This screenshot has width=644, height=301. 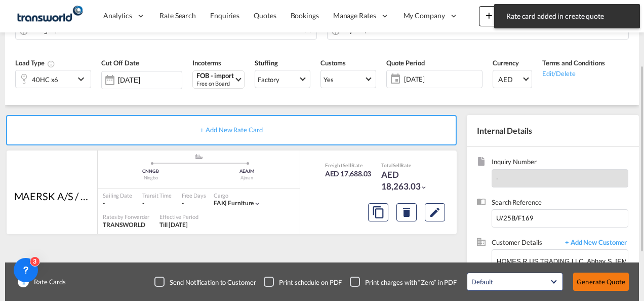 What do you see at coordinates (435, 212) in the screenshot?
I see `button: Edit` at bounding box center [435, 212].